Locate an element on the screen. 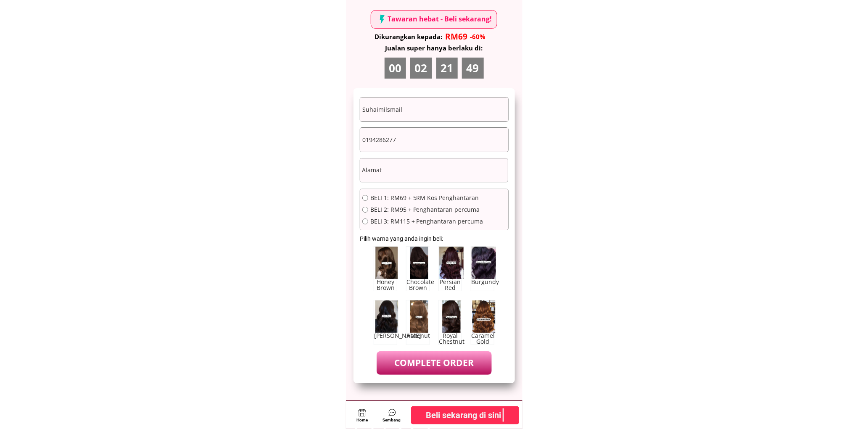 The height and width of the screenshot is (429, 868). span: BELI 1: RM69 + 5RM Kos Penghantaran is located at coordinates (426, 198).